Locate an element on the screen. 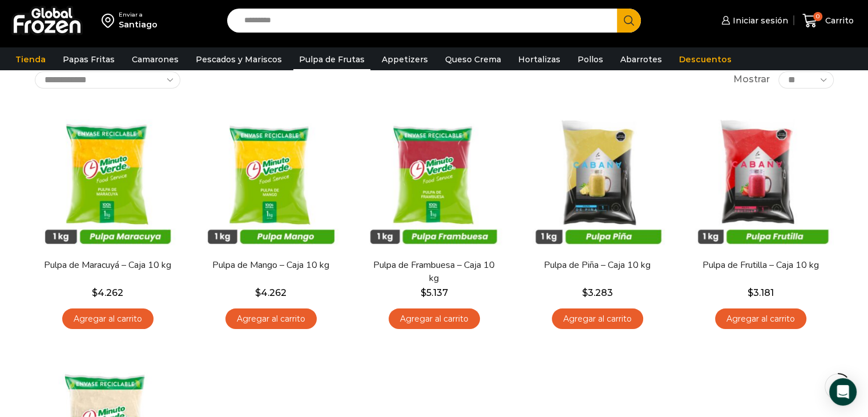  img: address-field-icon.svg is located at coordinates (110, 21).